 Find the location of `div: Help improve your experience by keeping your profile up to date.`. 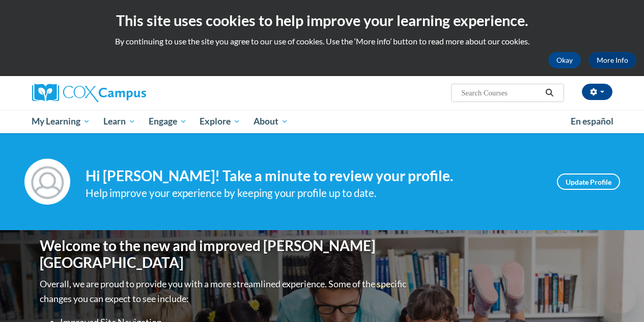

div: Help improve your experience by keeping your profile up to date. is located at coordinates (314, 193).